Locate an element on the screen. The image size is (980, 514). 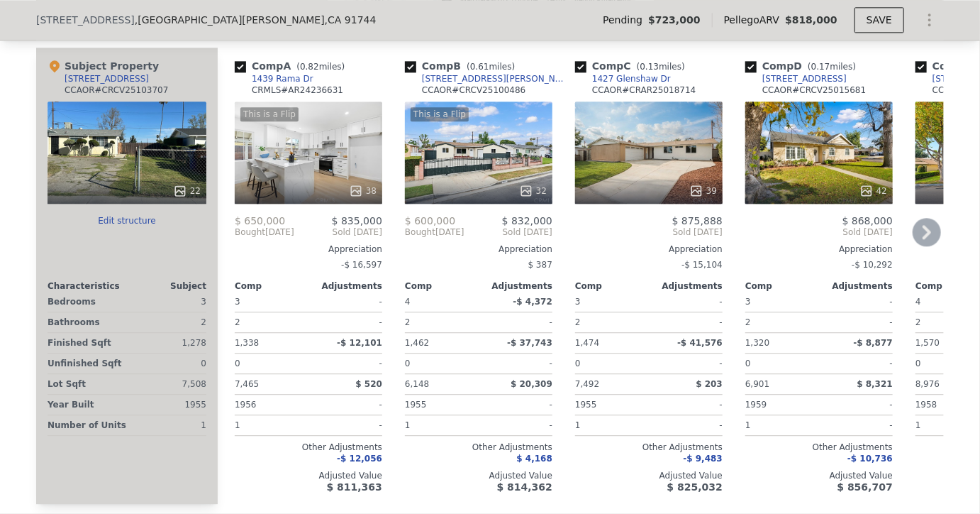
span: Bought is located at coordinates (249, 232).